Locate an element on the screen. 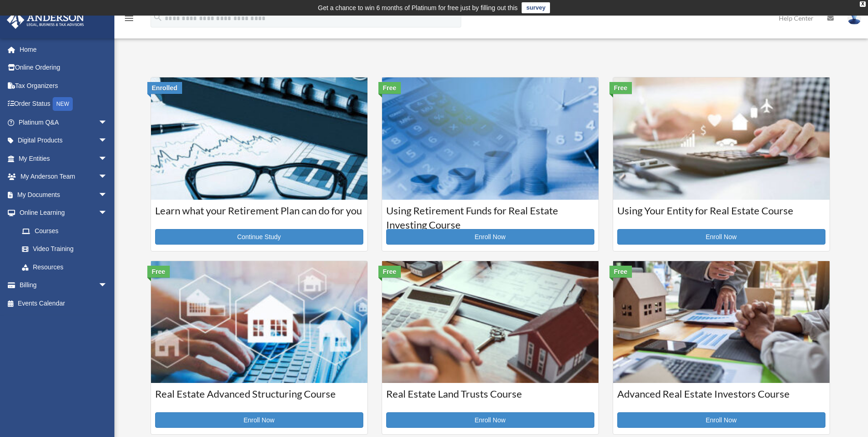 Image resolution: width=868 pixels, height=437 pixels. a: Digital Productsarrow_drop_down is located at coordinates (64, 141).